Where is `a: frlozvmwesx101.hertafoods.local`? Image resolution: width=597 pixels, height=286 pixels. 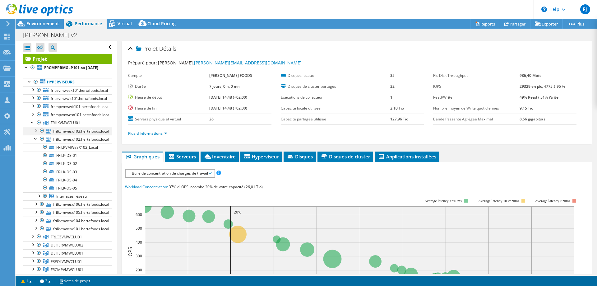
a: frlozvmwesx101.hertafoods.local is located at coordinates (68, 90).